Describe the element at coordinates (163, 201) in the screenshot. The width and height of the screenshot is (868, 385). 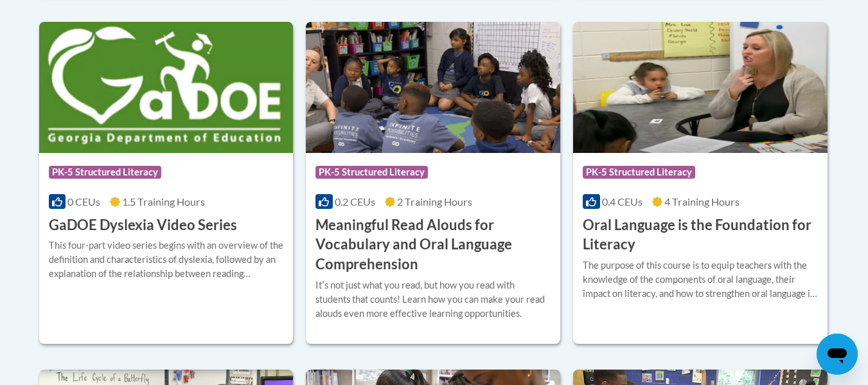
I see `span: 1.5 Training Hours` at that location.